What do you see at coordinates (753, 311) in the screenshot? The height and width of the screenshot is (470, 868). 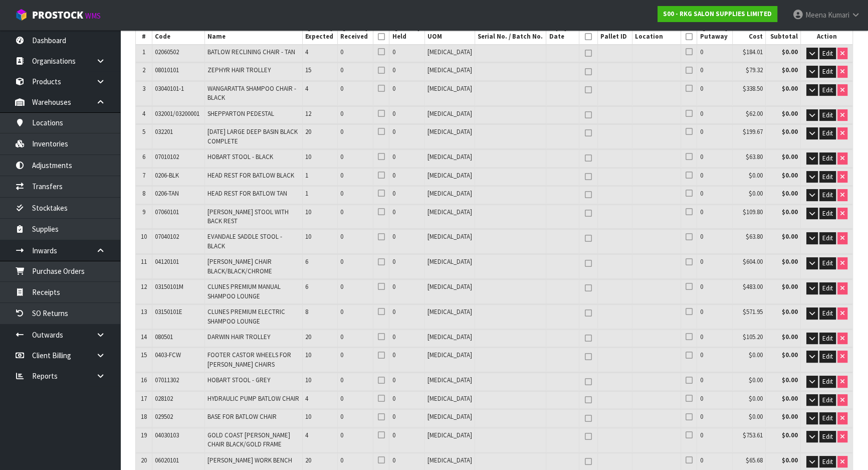 I see `span: $571.95` at bounding box center [753, 311].